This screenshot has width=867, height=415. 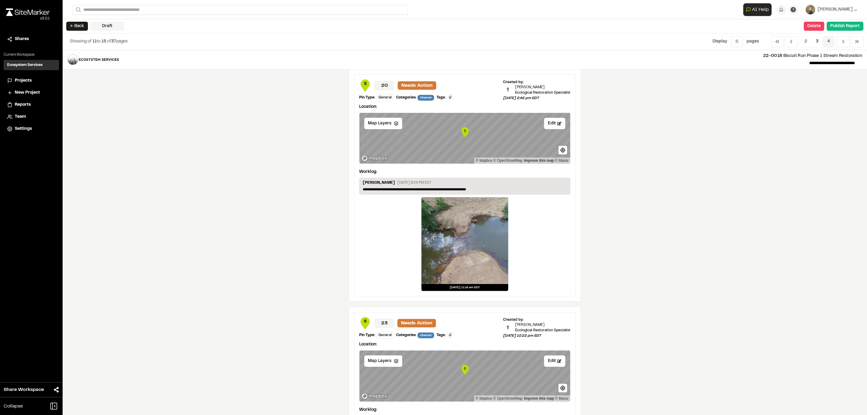 What do you see at coordinates (13, 406) in the screenshot?
I see `span: Collapse` at bounding box center [13, 406].